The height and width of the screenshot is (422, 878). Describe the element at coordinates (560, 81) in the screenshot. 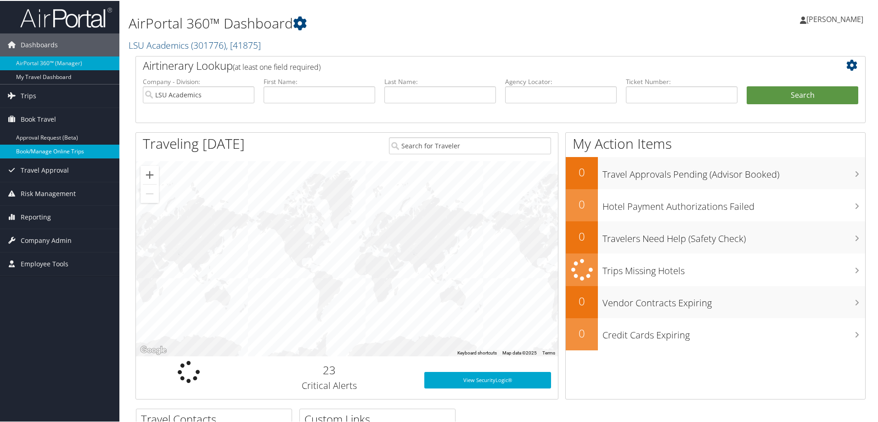

I see `label: Agency Locator:` at that location.